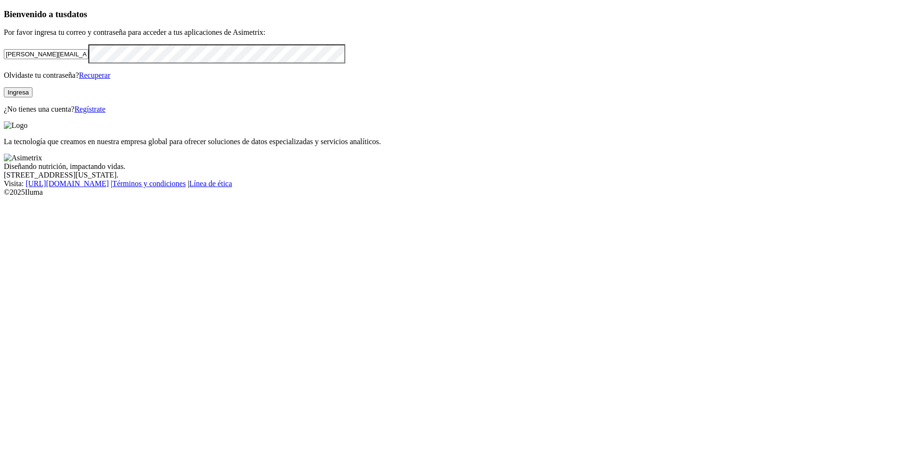 The image size is (917, 451). Describe the element at coordinates (95, 75) in the screenshot. I see `a: Recuperar` at that location.